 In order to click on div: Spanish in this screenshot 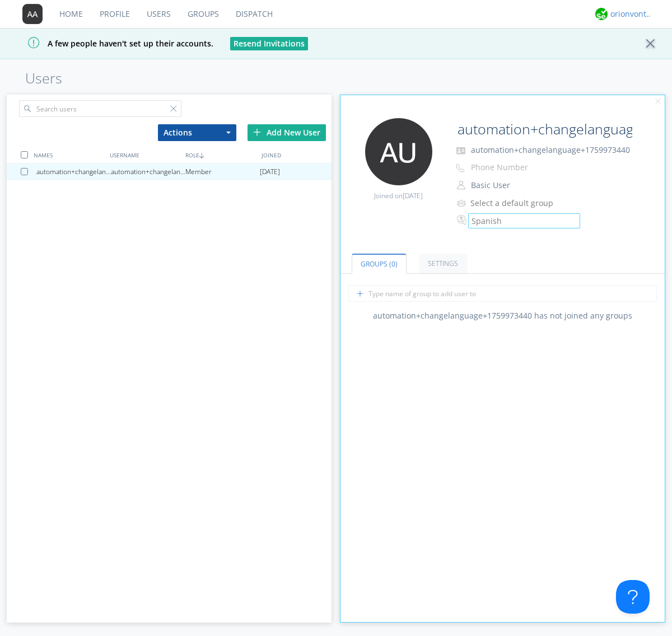, I will do `click(517, 221)`.